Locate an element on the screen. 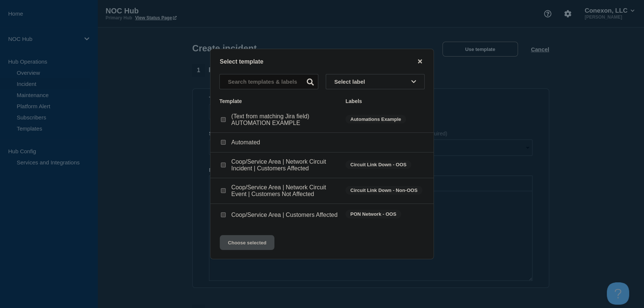 This screenshot has height=308, width=644. input: Coop/Service Area | Network Circuit Incident | Customers Affected checkbox is located at coordinates (223, 165).